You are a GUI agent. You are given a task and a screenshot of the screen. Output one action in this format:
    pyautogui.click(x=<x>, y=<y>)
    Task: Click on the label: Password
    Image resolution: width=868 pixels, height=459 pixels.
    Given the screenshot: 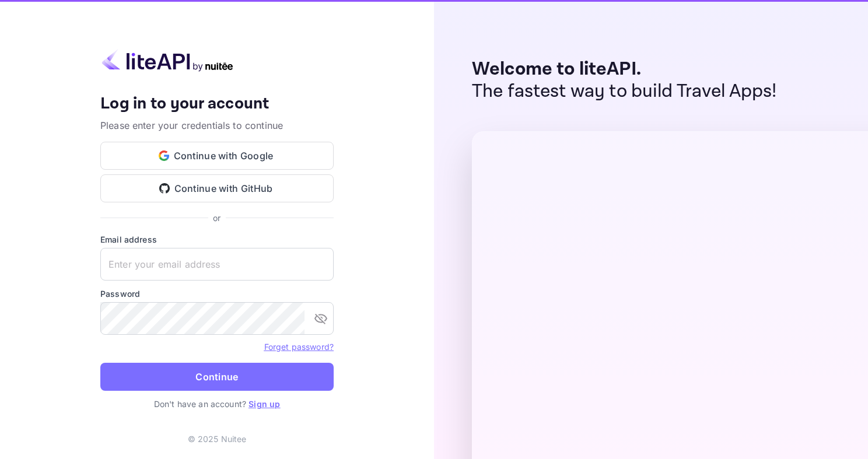 What is the action you would take?
    pyautogui.click(x=217, y=294)
    